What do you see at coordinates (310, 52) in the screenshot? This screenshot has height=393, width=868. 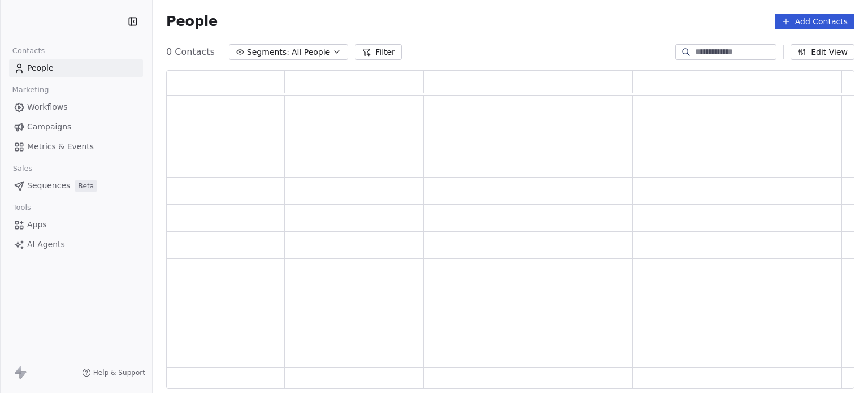 I see `span: All People` at bounding box center [310, 52].